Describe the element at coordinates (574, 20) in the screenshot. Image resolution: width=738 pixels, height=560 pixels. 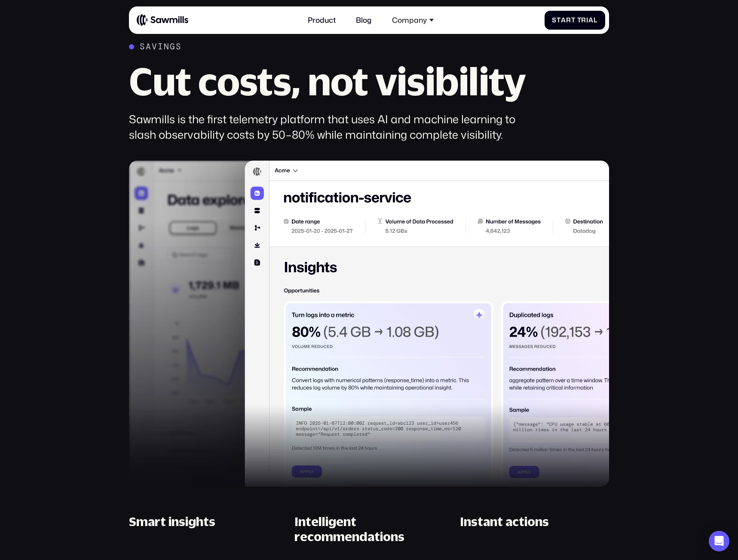
I see `a: StartTrial` at that location.